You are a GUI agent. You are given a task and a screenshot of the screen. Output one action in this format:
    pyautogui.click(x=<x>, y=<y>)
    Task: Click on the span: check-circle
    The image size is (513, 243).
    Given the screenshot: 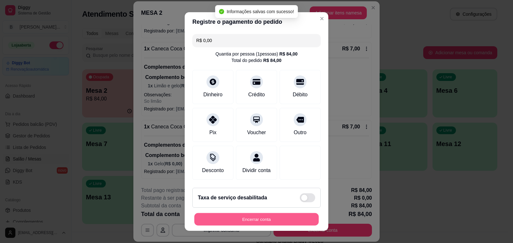 What is the action you would take?
    pyautogui.click(x=221, y=12)
    